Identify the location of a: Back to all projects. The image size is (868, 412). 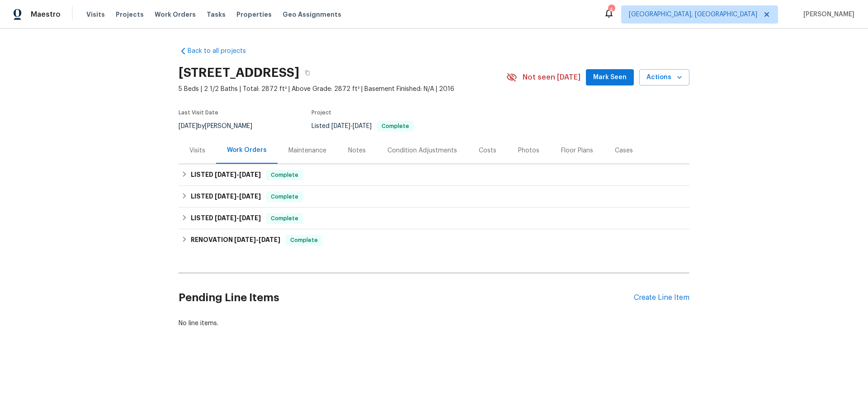
(222, 51).